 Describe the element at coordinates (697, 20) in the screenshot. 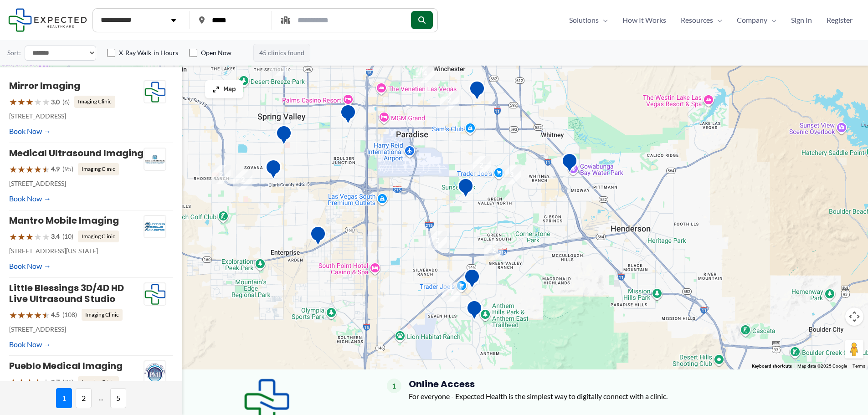

I see `span: Resources` at that location.